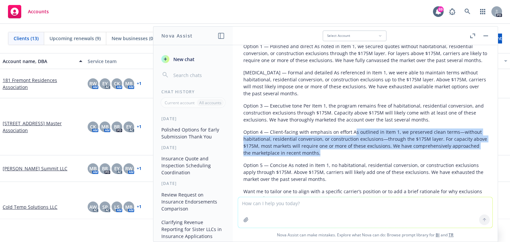 This screenshot has height=242, width=510. What do you see at coordinates (193, 59) in the screenshot?
I see `button: New chat` at bounding box center [193, 59].